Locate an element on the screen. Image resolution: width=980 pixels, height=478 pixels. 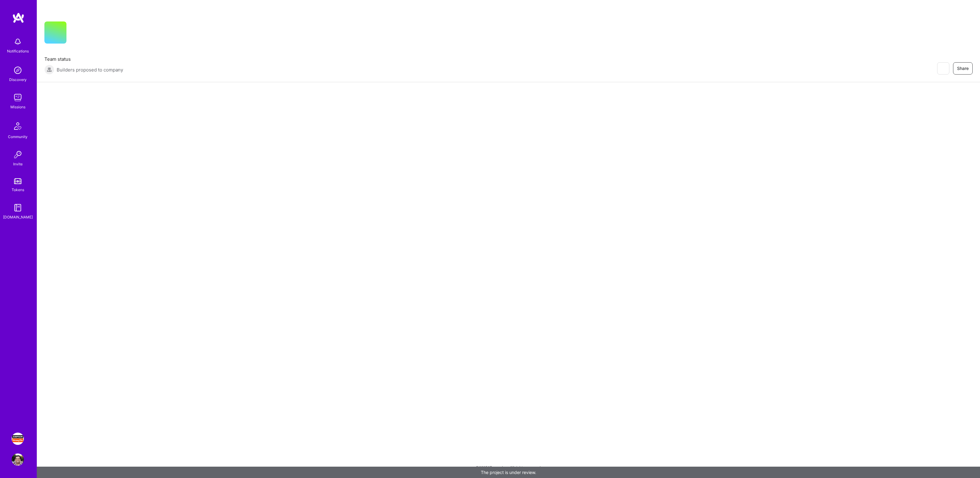
div: Tokens is located at coordinates (18, 190).